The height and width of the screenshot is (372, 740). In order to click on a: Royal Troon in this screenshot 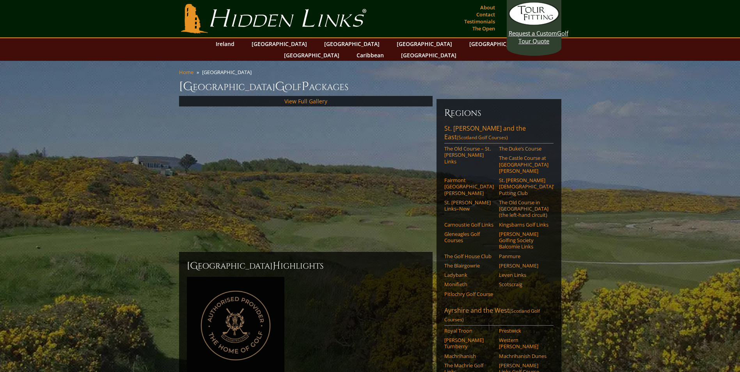, I will do `click(469, 331)`.